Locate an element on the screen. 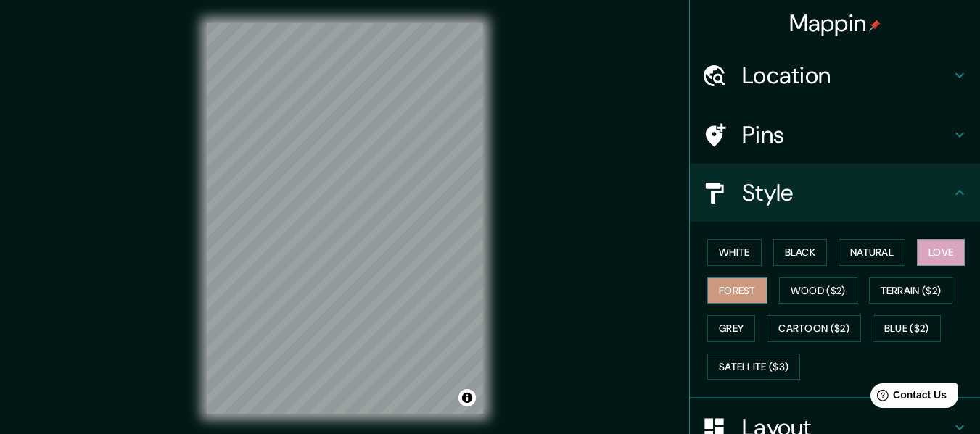 This screenshot has height=434, width=980. button: Cartoon ($2) is located at coordinates (814, 329).